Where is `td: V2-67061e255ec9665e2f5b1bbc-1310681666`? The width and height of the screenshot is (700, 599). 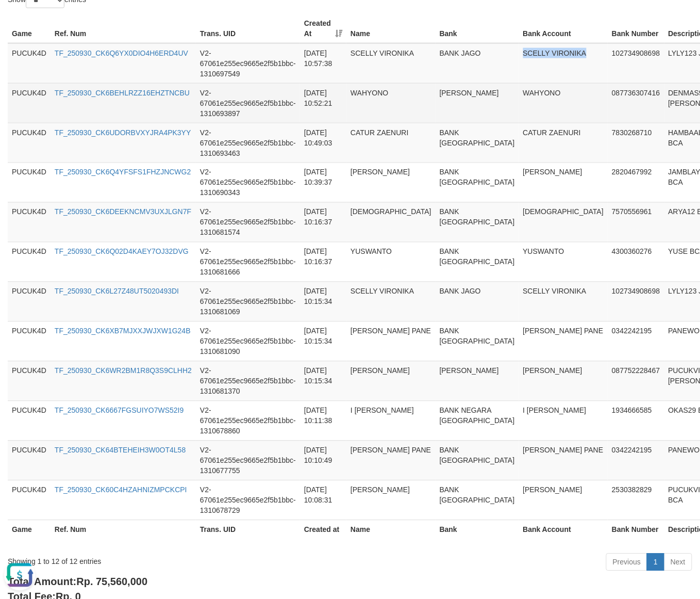
td: V2-67061e255ec9665e2f5b1bbc-1310681666 is located at coordinates (248, 262).